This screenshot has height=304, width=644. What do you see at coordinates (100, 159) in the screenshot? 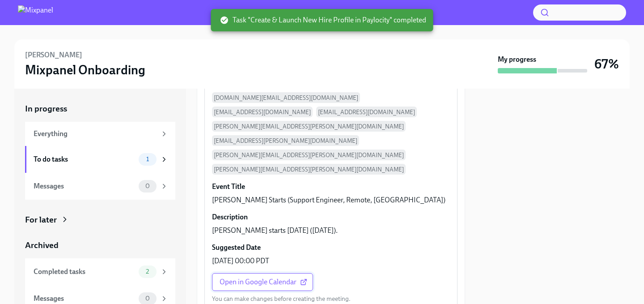
I see `a: To do tasks1` at bounding box center [100, 159].